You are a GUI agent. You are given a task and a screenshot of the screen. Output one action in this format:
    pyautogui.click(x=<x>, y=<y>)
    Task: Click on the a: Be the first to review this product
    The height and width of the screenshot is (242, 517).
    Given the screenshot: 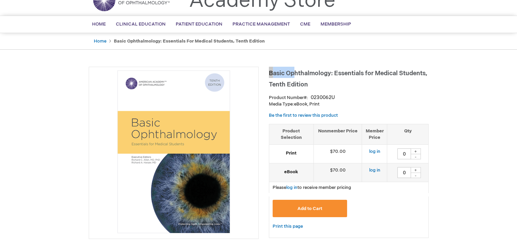 What is the action you would take?
    pyautogui.click(x=303, y=115)
    